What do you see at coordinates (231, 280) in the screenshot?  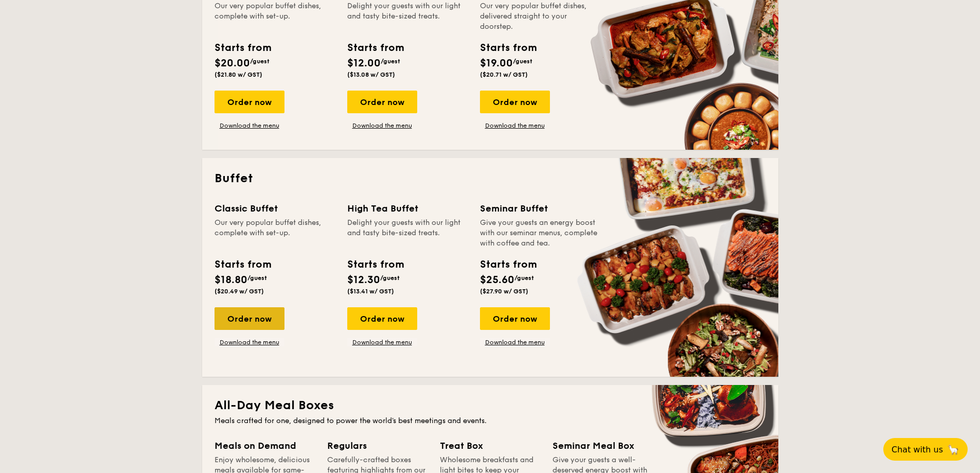 I see `span: $18.80` at bounding box center [231, 280].